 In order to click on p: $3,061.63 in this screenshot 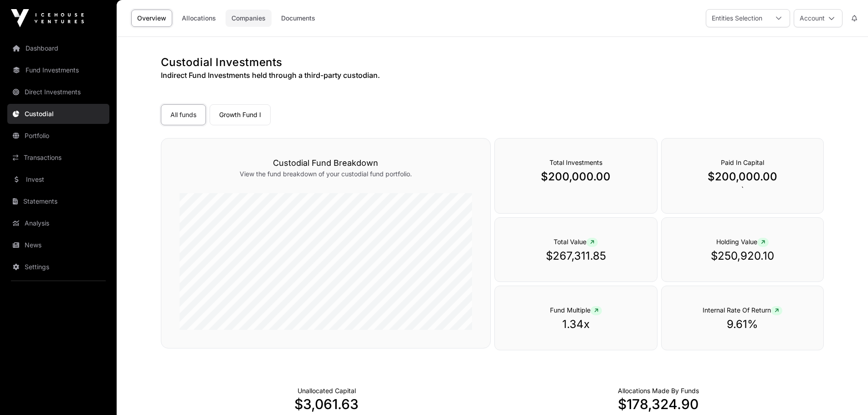, I will do `click(326, 404)`.